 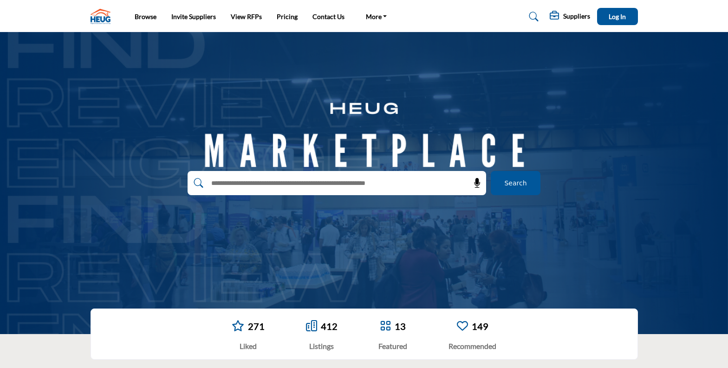 What do you see at coordinates (287, 16) in the screenshot?
I see `a: Pricing` at bounding box center [287, 16].